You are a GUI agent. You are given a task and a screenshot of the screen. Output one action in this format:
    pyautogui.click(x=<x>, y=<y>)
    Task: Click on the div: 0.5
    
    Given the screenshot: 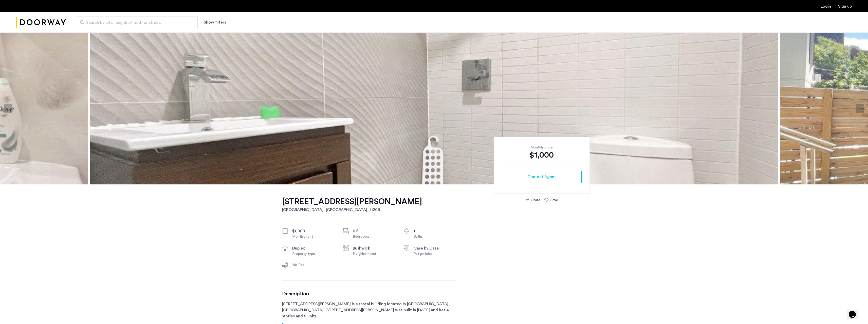 What is the action you would take?
    pyautogui.click(x=374, y=231)
    